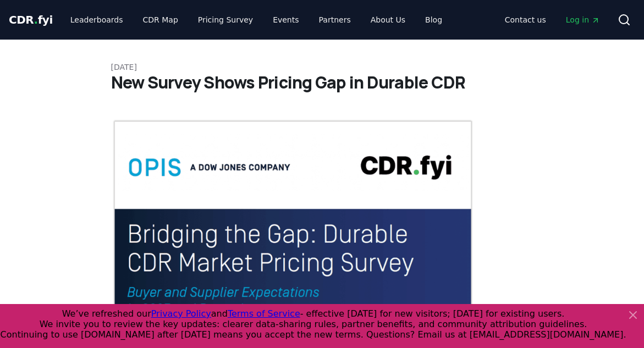 Image resolution: width=644 pixels, height=348 pixels. What do you see at coordinates (96, 20) in the screenshot?
I see `a: Leaderboards` at bounding box center [96, 20].